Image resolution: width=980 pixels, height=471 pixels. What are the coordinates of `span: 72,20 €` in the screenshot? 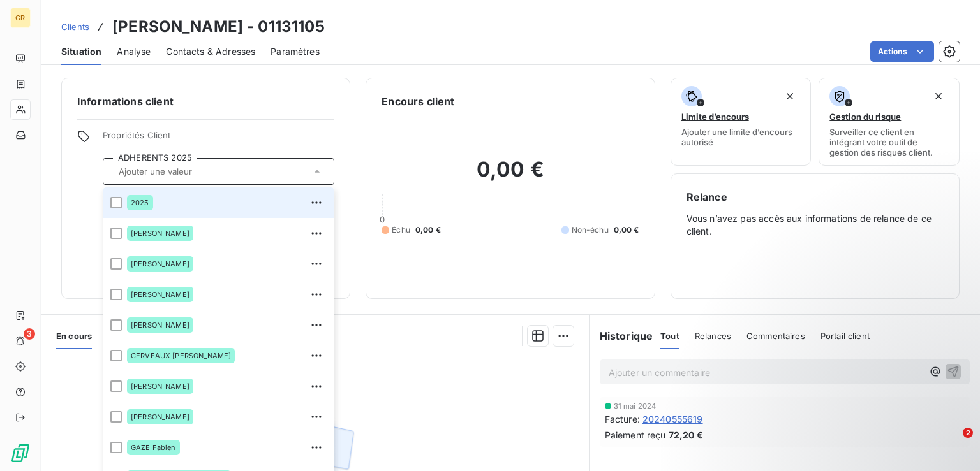 It's located at (685, 435).